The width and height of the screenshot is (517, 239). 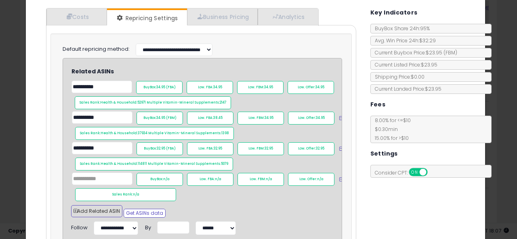 What do you see at coordinates (390, 129) in the screenshot?
I see `span: 8.00 % for <= $10` at bounding box center [390, 129].